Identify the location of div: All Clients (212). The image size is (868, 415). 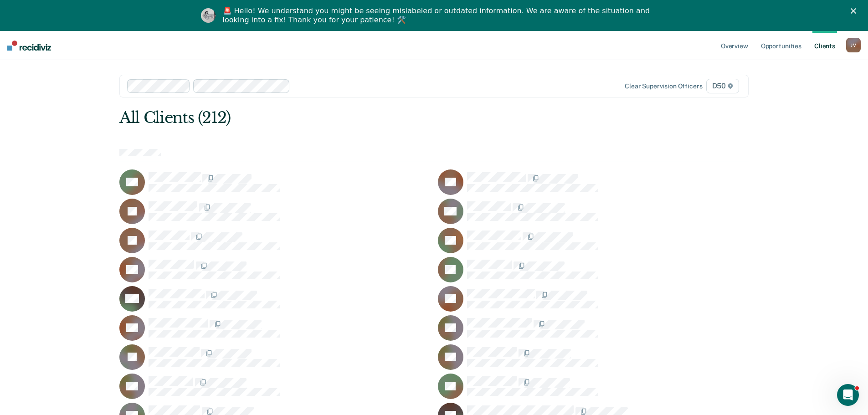
(371, 118).